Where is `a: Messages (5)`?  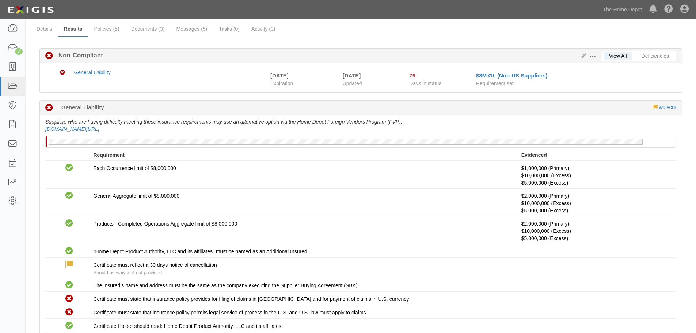
a: Messages (5) is located at coordinates (191, 29).